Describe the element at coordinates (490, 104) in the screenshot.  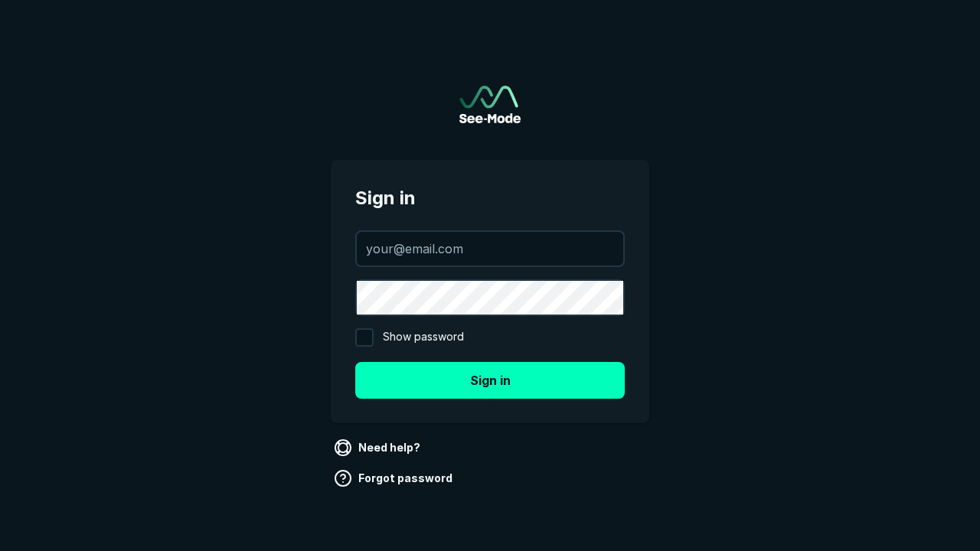
I see `img: See-Mode Logo` at that location.